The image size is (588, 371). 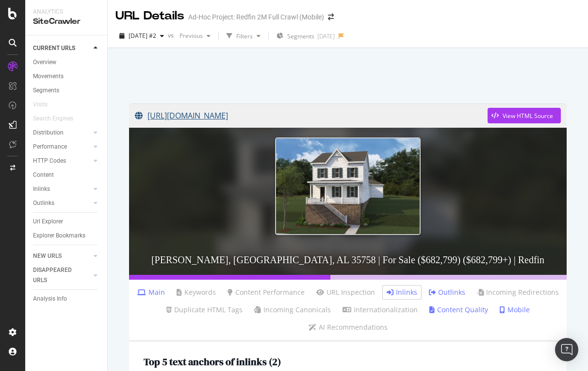 I want to click on div: Open Intercom Messenger, so click(x=567, y=350).